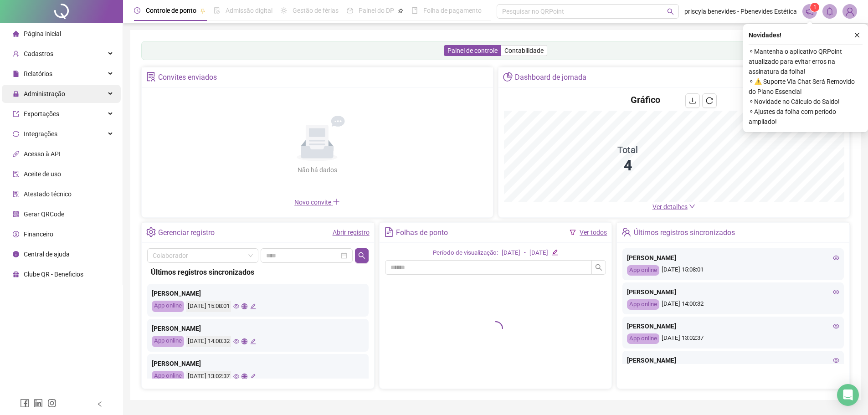 This screenshot has width=868, height=415. Describe the element at coordinates (217, 11) in the screenshot. I see `span: file-done` at that location.